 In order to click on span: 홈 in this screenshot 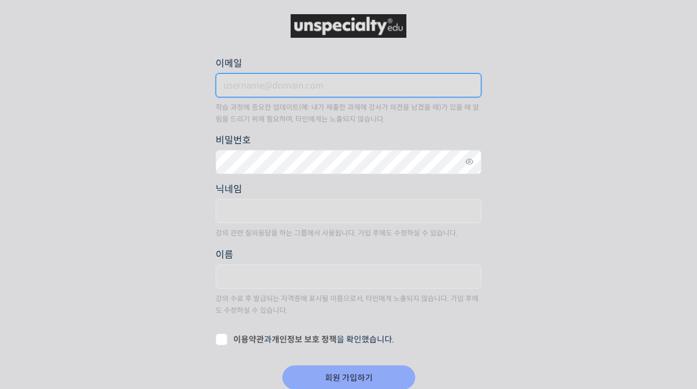, I will do `click(41, 314)`.